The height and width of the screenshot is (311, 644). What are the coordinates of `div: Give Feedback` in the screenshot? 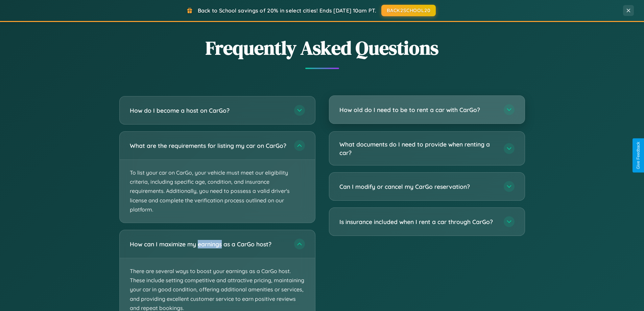 It's located at (638, 155).